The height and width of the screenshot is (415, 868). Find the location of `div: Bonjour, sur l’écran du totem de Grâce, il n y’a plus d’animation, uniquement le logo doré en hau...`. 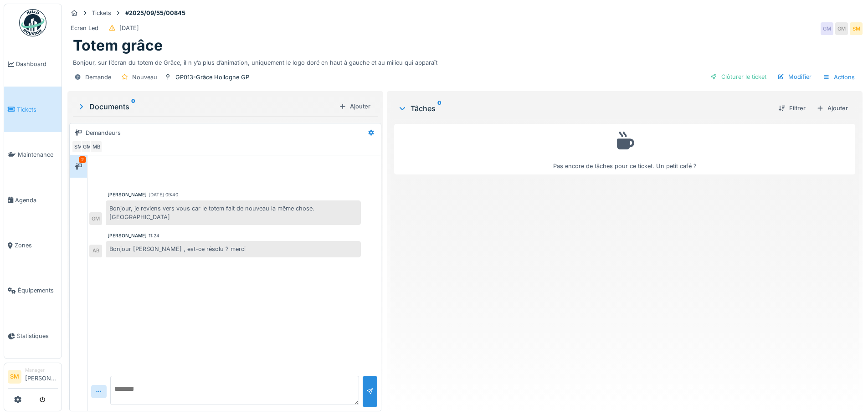

div: Bonjour, sur l’écran du totem de Grâce, il n y’a plus d’animation, uniquement le logo doré en hau... is located at coordinates (465, 60).